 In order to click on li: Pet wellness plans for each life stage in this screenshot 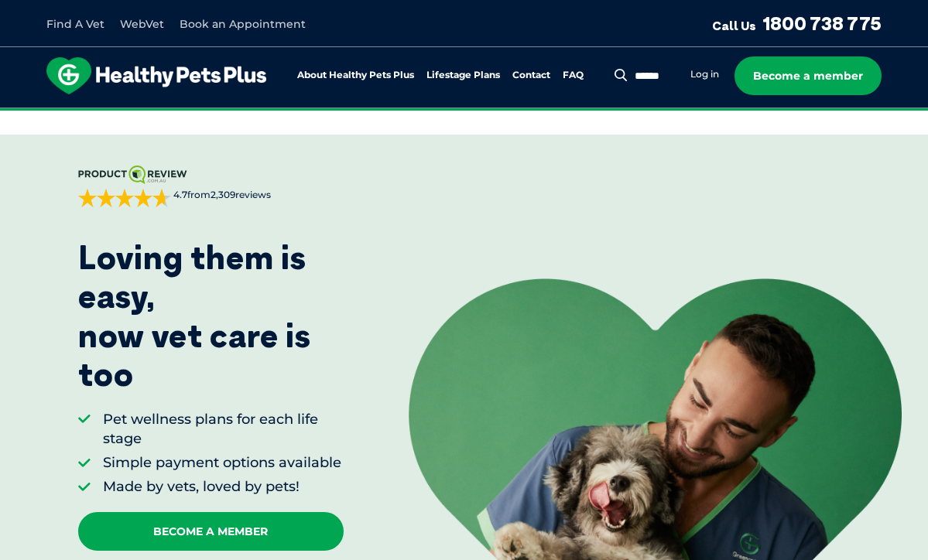, I will do `click(223, 429)`.